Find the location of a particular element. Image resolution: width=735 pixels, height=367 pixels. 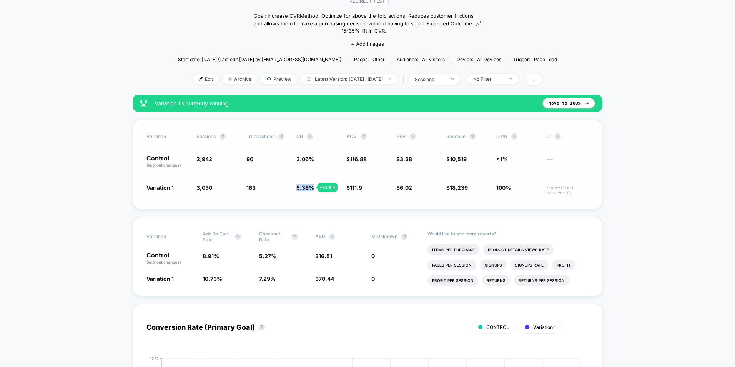

span: Preview is located at coordinates (279, 79).